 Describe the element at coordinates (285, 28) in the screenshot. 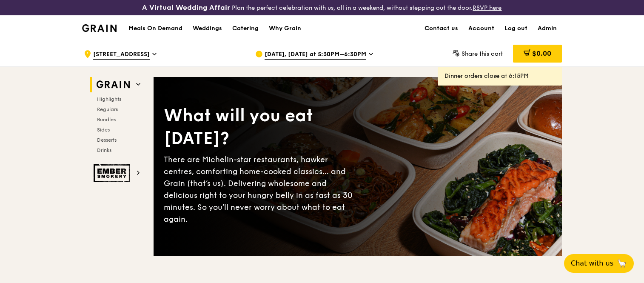

I see `a: Why Grain` at that location.